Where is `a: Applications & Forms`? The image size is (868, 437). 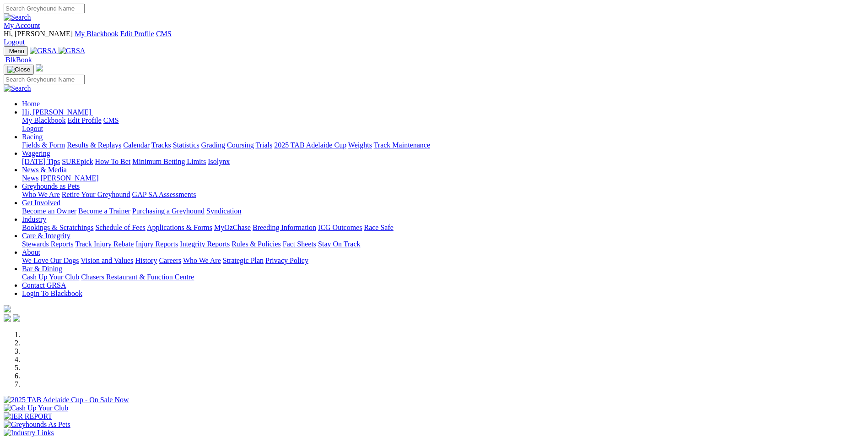 a: Applications & Forms is located at coordinates (179, 227).